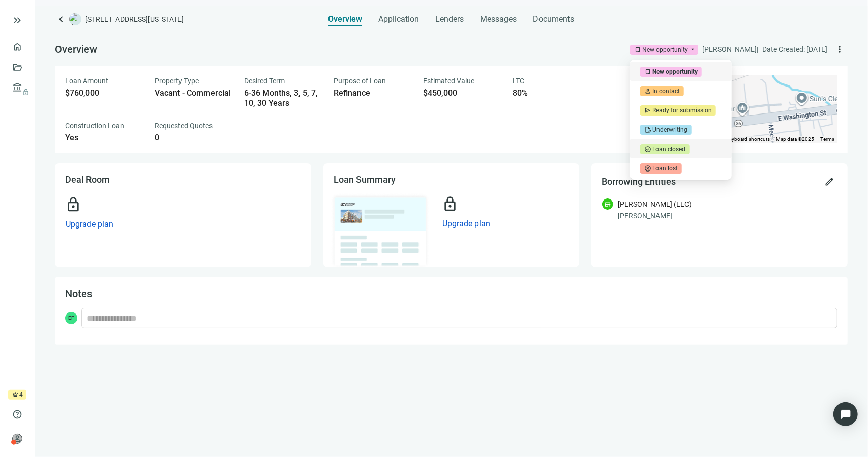  Describe the element at coordinates (518, 81) in the screenshot. I see `span: LTC` at that location.